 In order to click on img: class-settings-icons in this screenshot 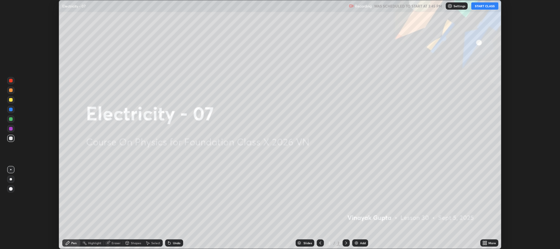, I will do `click(450, 6)`.